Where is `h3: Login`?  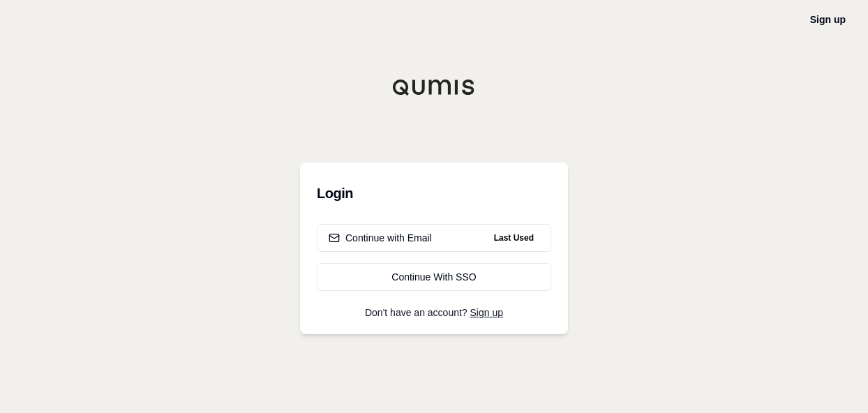
h3: Login is located at coordinates (434, 193).